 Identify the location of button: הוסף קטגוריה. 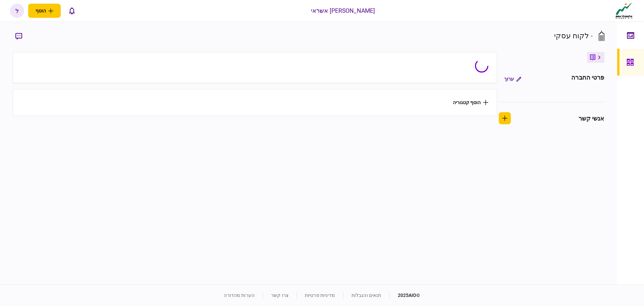
(471, 103).